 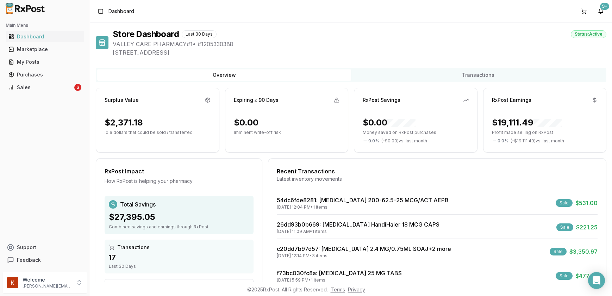 What do you see at coordinates (29, 260) in the screenshot?
I see `span: Feedback` at bounding box center [29, 260].